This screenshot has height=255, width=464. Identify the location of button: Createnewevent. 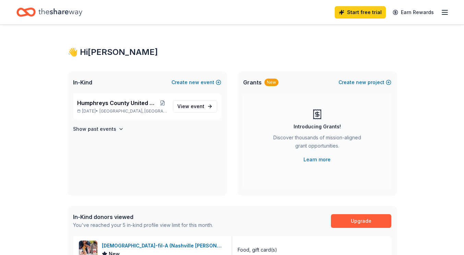
(196, 82).